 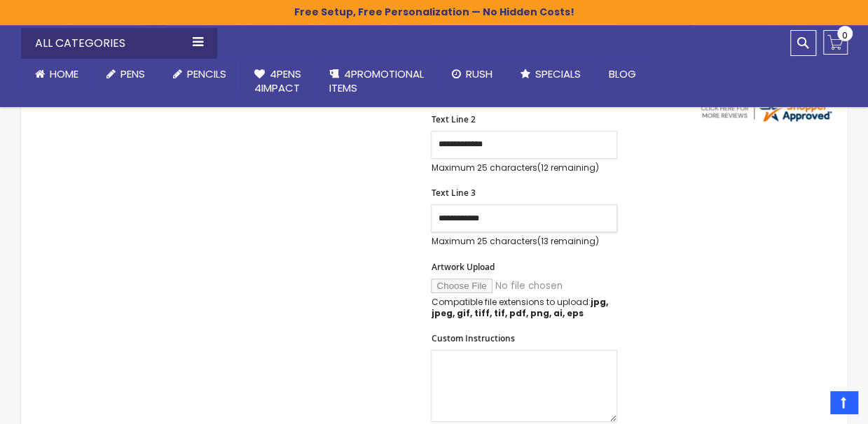 I want to click on a: 0, so click(x=835, y=42).